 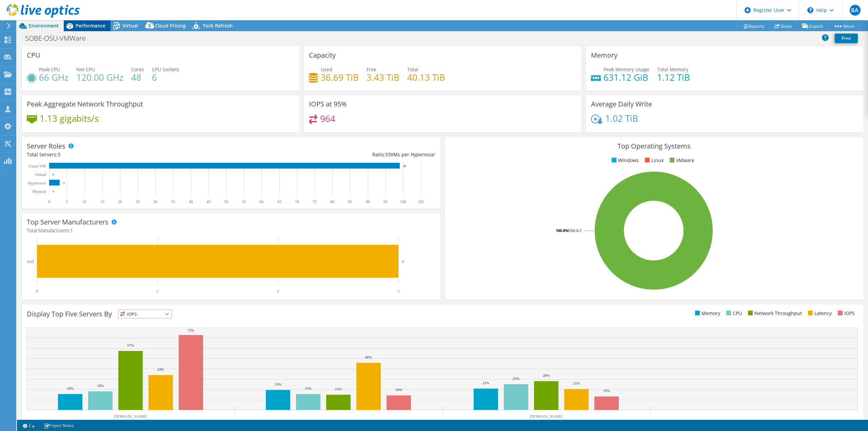 What do you see at coordinates (399, 389) in the screenshot?
I see `text: 14%` at bounding box center [399, 389].